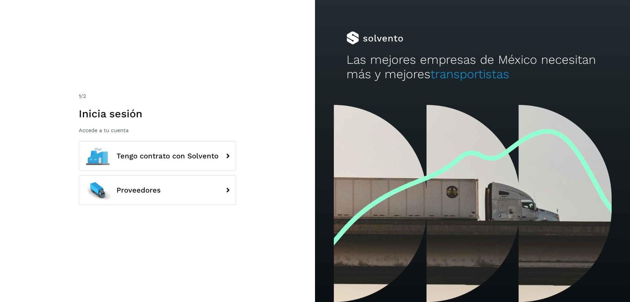 Image resolution: width=630 pixels, height=302 pixels. I want to click on p: Accede a tu cuenta, so click(158, 130).